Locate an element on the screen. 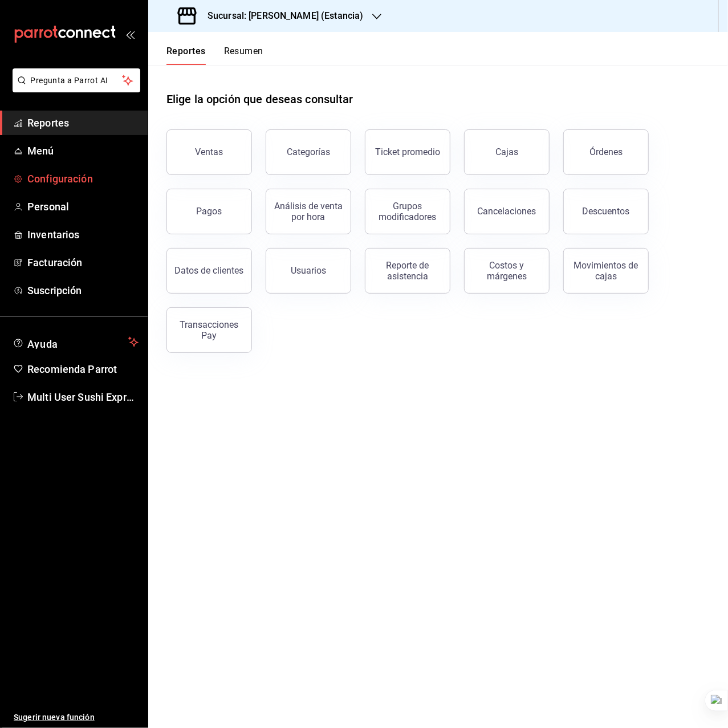 The width and height of the screenshot is (728, 728). div: Órdenes is located at coordinates (606, 151).